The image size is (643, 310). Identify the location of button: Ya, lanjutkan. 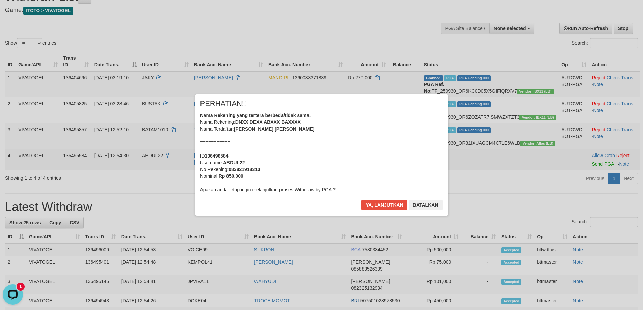
(384, 205).